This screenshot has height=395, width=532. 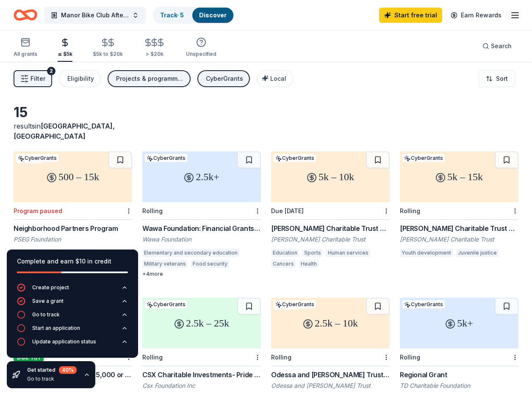 What do you see at coordinates (73, 229) in the screenshot?
I see `div: Neighborhood Partners Program` at bounding box center [73, 229].